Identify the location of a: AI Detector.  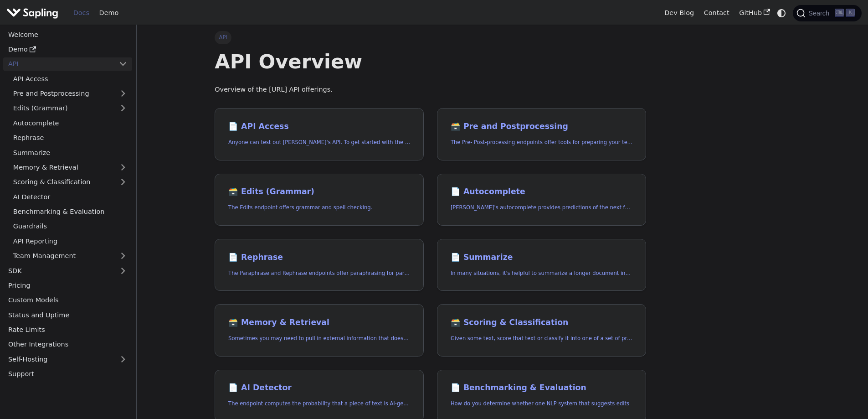
(70, 196).